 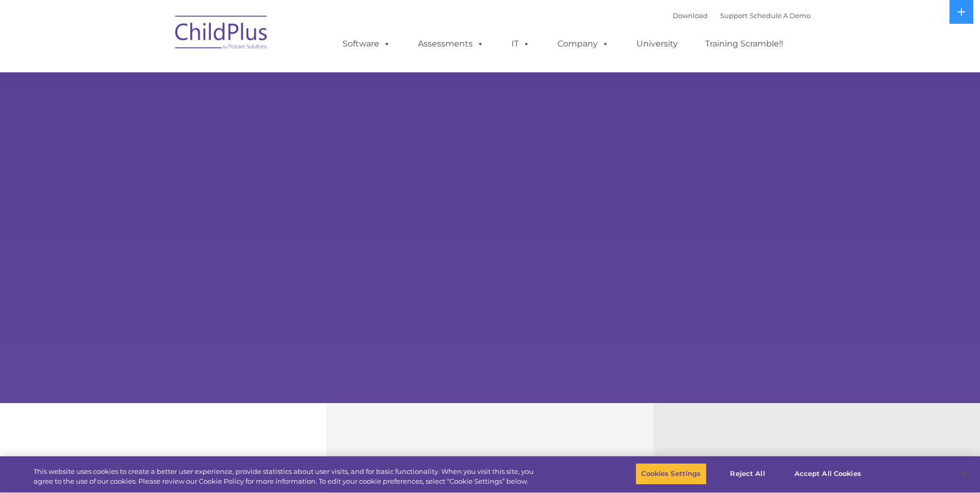 I want to click on button: Accept All Cookies, so click(x=828, y=474).